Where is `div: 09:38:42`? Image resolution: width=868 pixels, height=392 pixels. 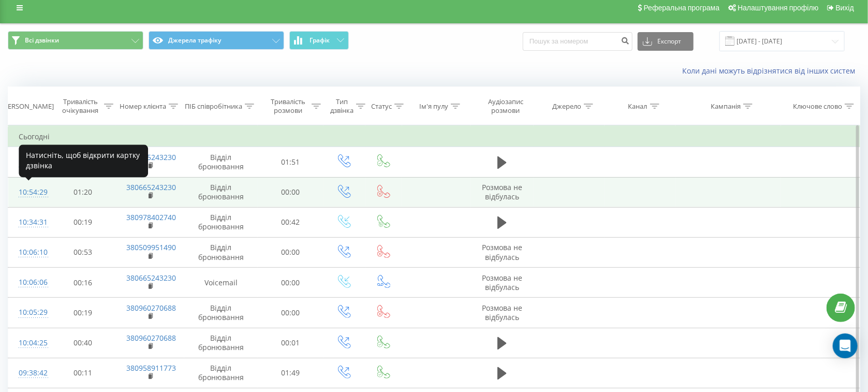
div: 09:38:42 is located at coordinates (29, 373).